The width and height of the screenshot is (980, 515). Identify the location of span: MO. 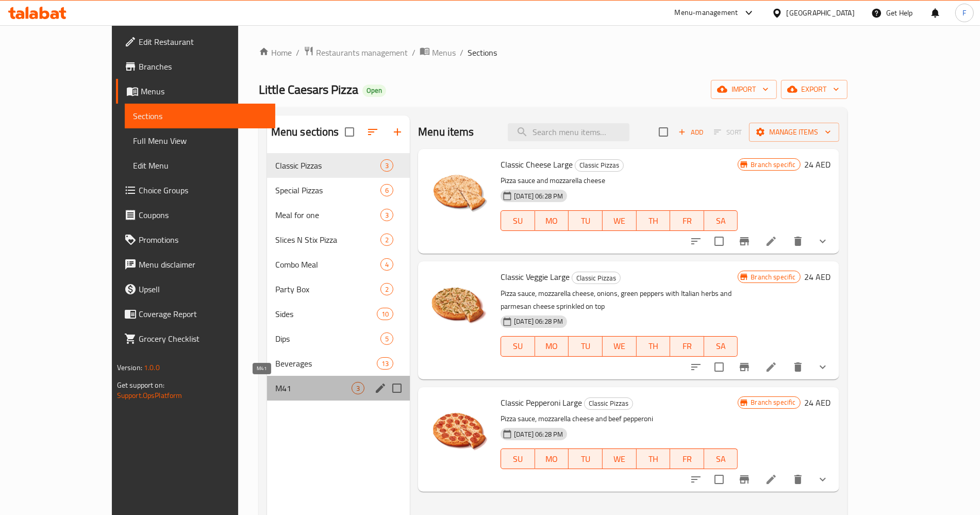
(552, 220).